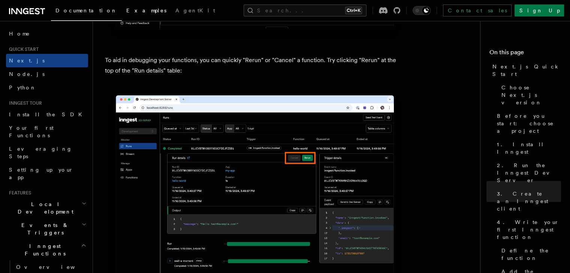 The image size is (570, 273). I want to click on a: AgentKit, so click(195, 11).